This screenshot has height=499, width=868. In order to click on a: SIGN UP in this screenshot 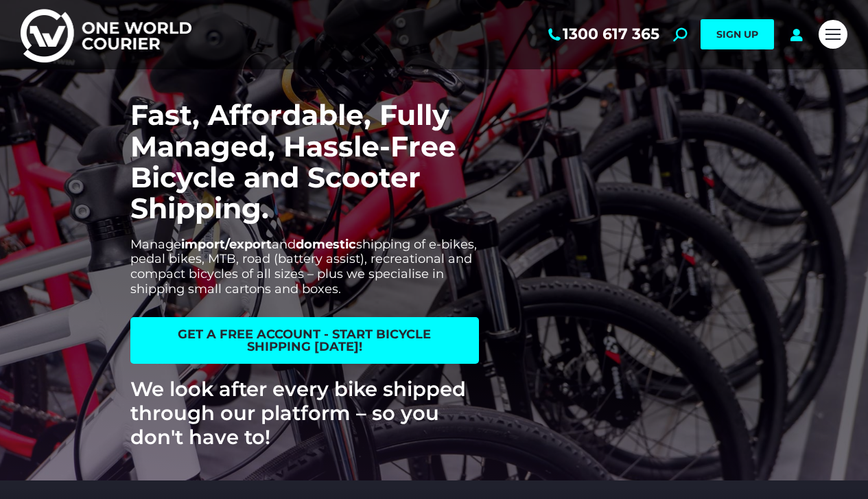, I will do `click(737, 35)`.